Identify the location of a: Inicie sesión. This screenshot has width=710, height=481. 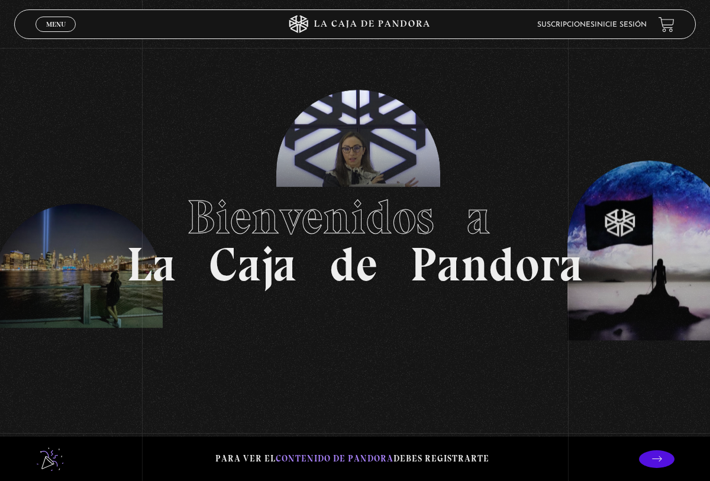
(621, 25).